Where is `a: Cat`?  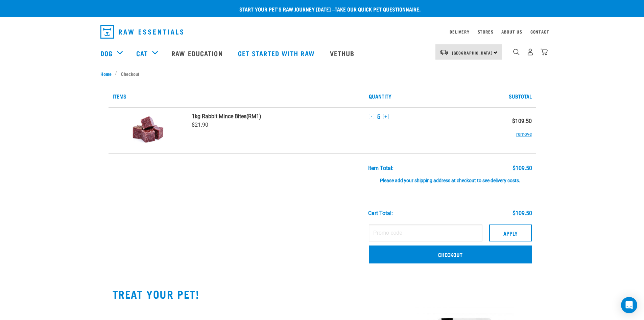
a: Cat is located at coordinates (142, 53).